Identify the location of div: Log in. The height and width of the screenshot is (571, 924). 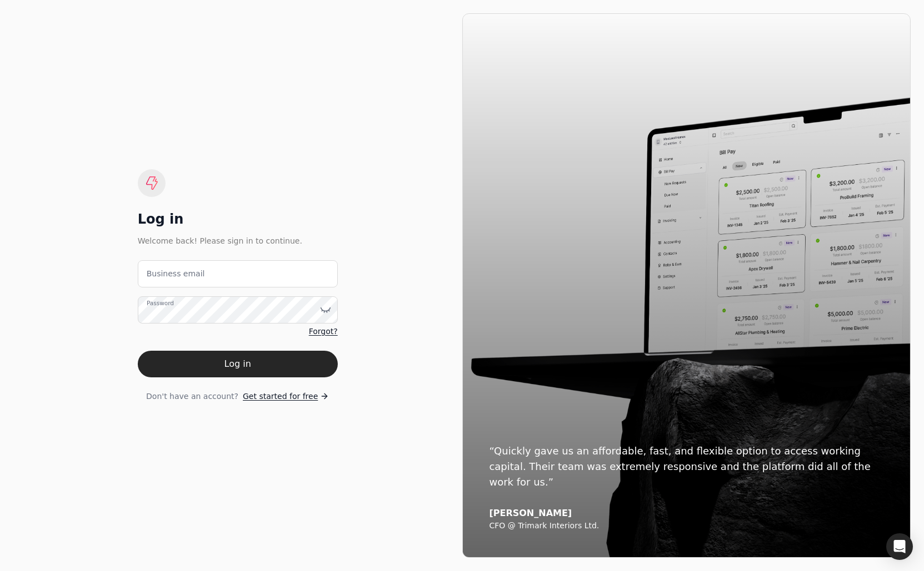
(237, 219).